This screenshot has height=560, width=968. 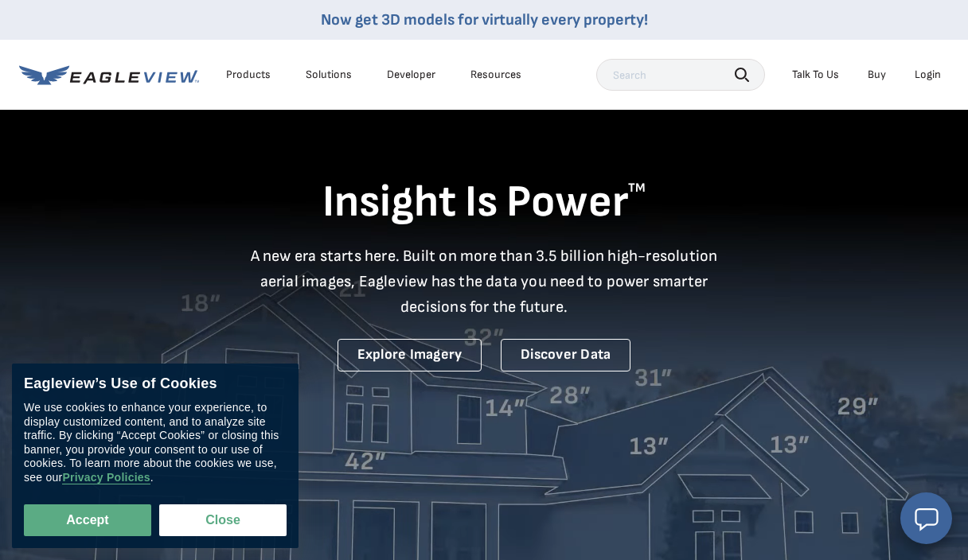 I want to click on div: Solutions, so click(x=329, y=75).